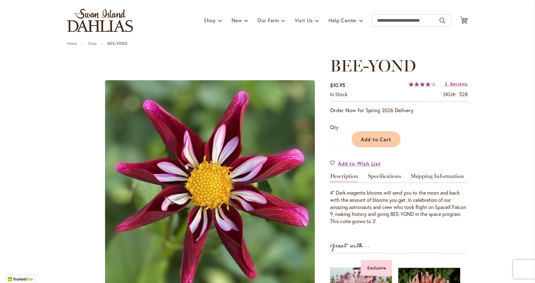 The width and height of the screenshot is (535, 283). What do you see at coordinates (117, 43) in the screenshot?
I see `strong: BEE-YOND` at bounding box center [117, 43].